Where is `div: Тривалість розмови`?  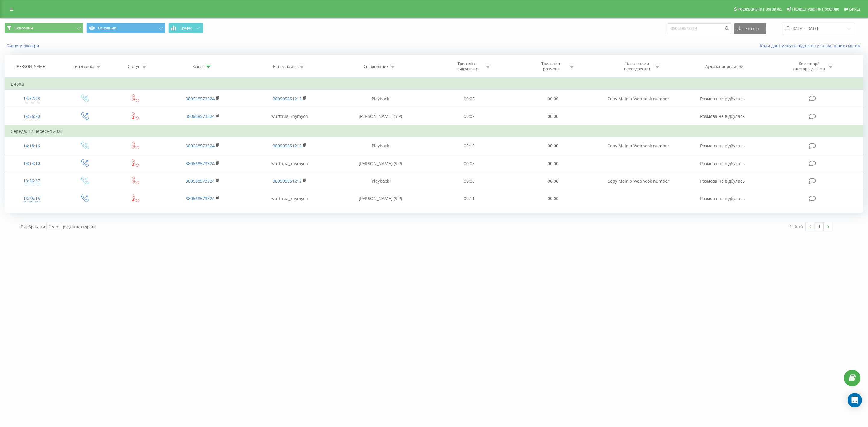
div: Тривалість розмови is located at coordinates (551, 66).